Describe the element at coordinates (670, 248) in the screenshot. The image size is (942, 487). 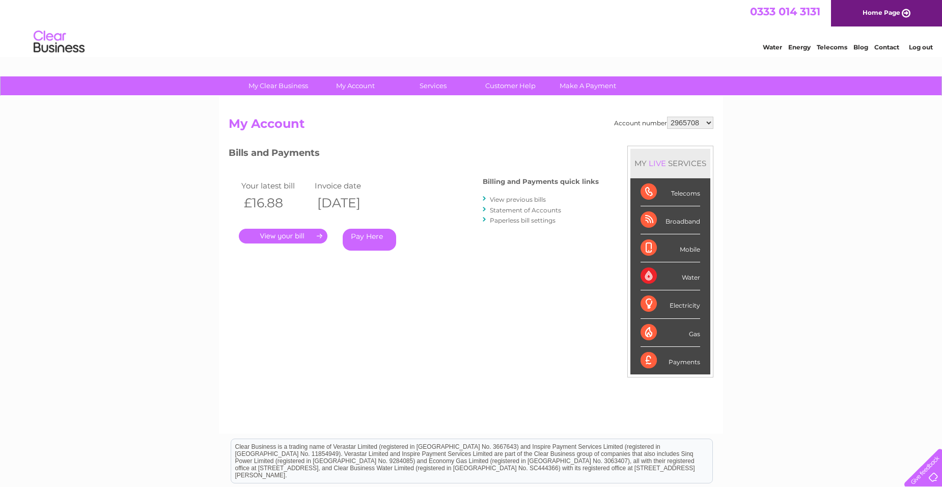
I see `div: Mobile` at that location.